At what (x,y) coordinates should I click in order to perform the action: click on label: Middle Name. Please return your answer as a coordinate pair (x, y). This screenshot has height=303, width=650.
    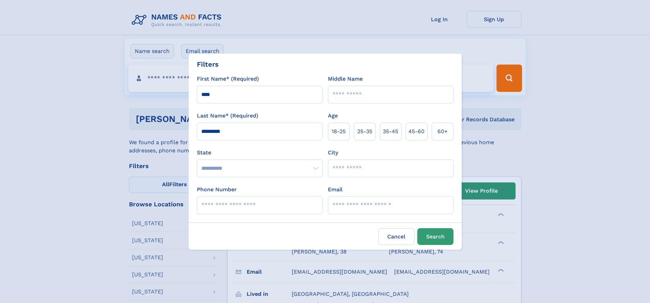
    Looking at the image, I should click on (345, 79).